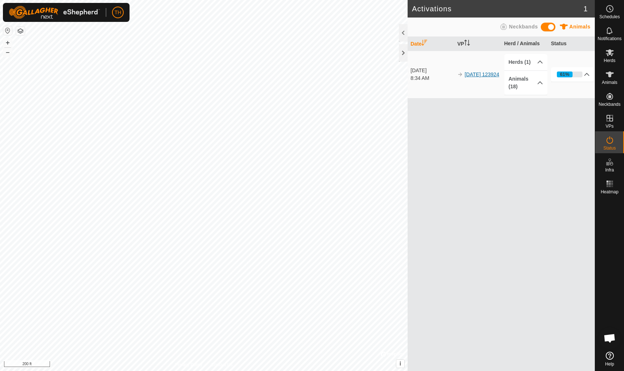  Describe the element at coordinates (431, 44) in the screenshot. I see `th: Date` at that location.